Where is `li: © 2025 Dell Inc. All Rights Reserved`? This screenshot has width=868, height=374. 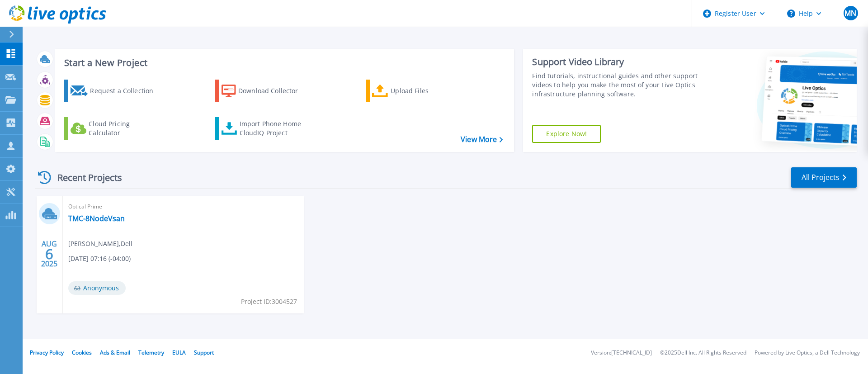 li: © 2025 Dell Inc. All Rights Reserved is located at coordinates (703, 353).